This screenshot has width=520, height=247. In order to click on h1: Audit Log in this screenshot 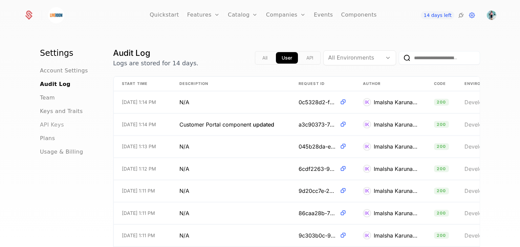, I will do `click(156, 53)`.